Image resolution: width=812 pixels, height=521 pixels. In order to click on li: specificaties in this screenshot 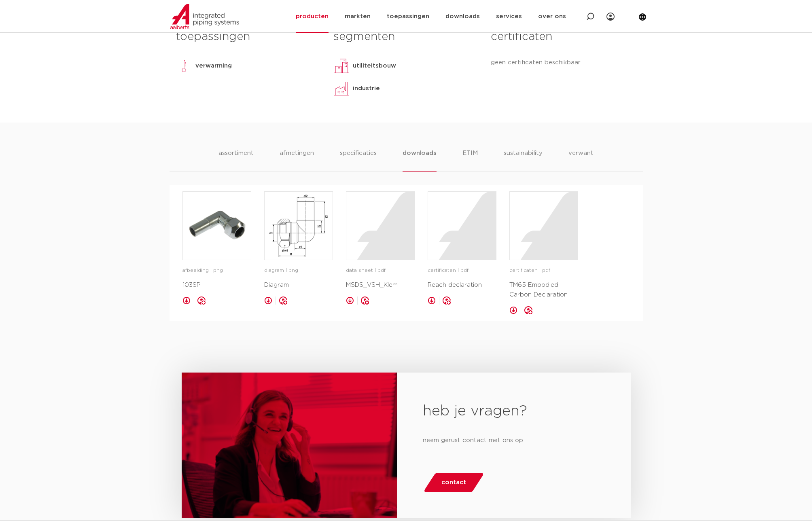, I will do `click(358, 160)`.